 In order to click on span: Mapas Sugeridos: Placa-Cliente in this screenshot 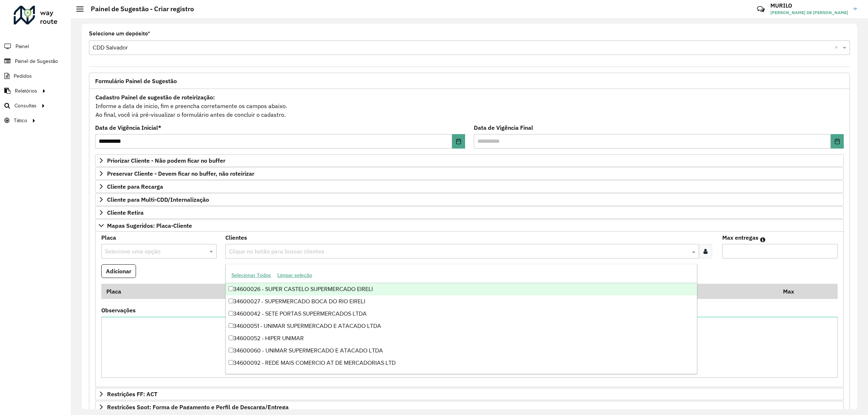, I will do `click(149, 226)`.